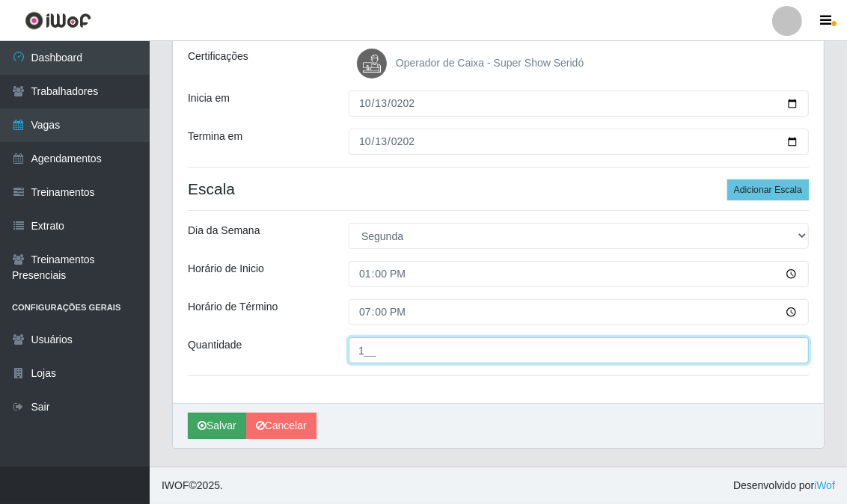 The width and height of the screenshot is (847, 504). I want to click on label: Termina em, so click(214, 136).